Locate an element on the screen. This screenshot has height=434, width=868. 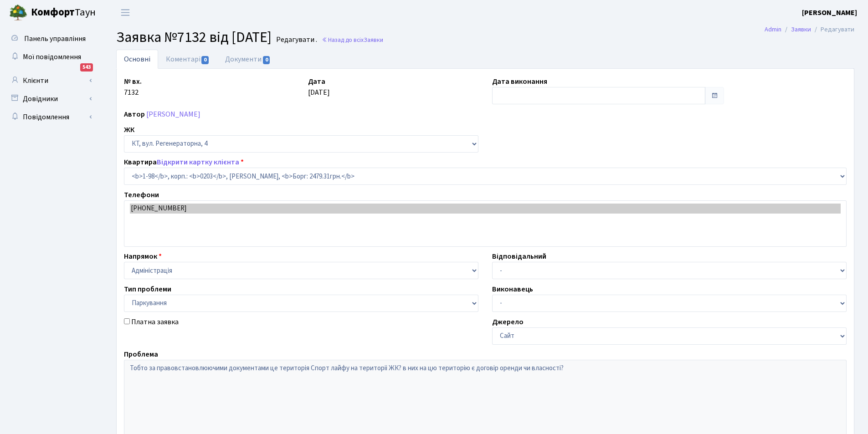
a: Основні is located at coordinates (137, 59).